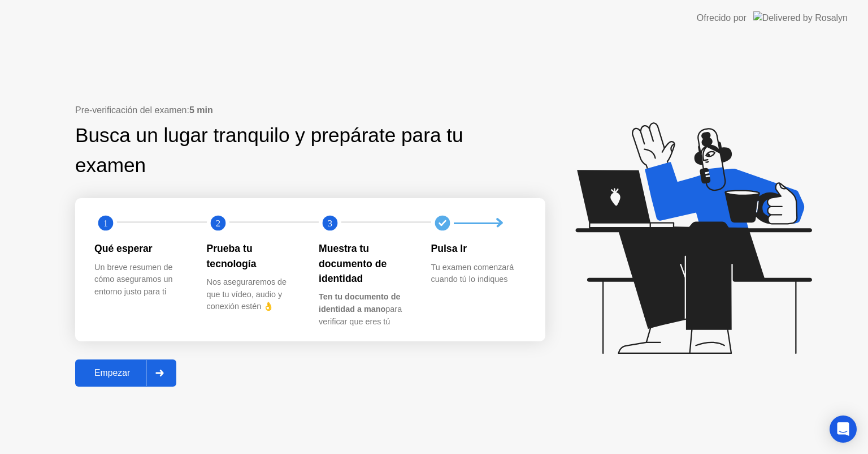  What do you see at coordinates (722, 18) in the screenshot?
I see `div: Ofrecido por` at bounding box center [722, 18].